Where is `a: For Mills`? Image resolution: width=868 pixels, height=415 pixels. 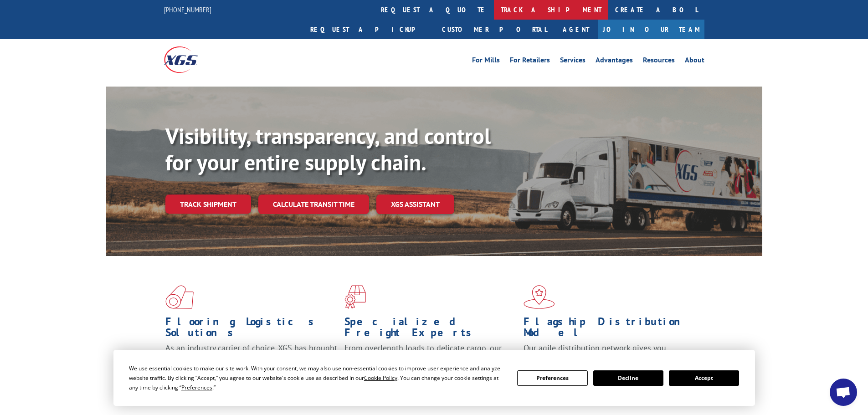
a: For Mills is located at coordinates (486, 62).